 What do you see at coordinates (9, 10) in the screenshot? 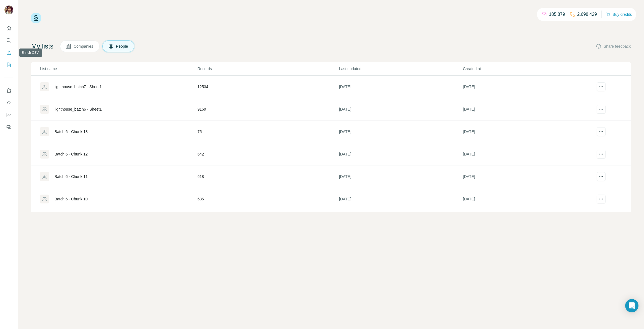
I see `img: Avatar` at bounding box center [9, 10].